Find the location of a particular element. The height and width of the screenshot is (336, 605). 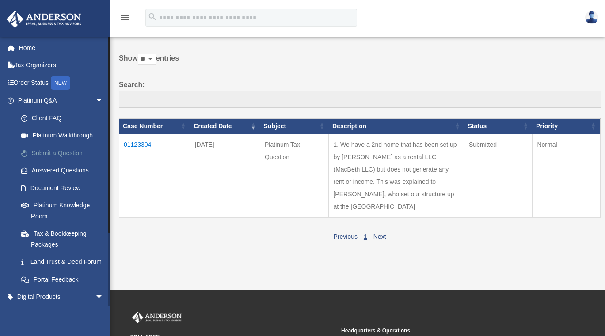

label: Show entries is located at coordinates (360, 63).